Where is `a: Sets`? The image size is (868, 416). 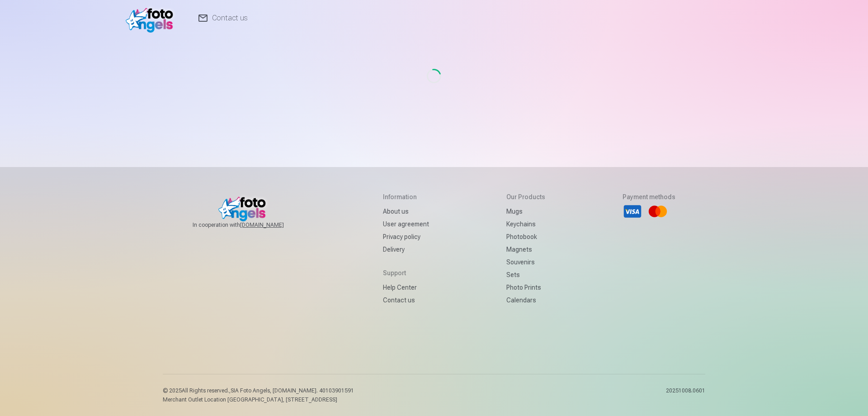
a: Sets is located at coordinates (526, 274).